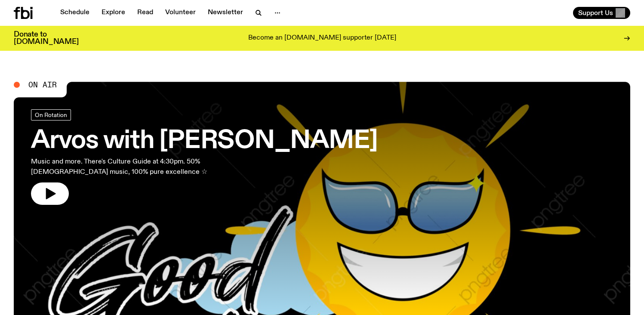  I want to click on a: Volunteer, so click(180, 13).